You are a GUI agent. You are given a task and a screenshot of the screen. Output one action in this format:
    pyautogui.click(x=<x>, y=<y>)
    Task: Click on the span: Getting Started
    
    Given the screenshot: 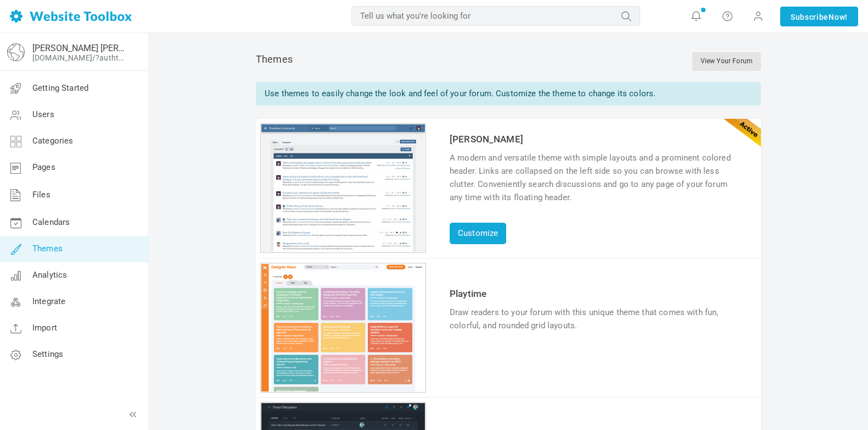 What is the action you would take?
    pyautogui.click(x=60, y=88)
    